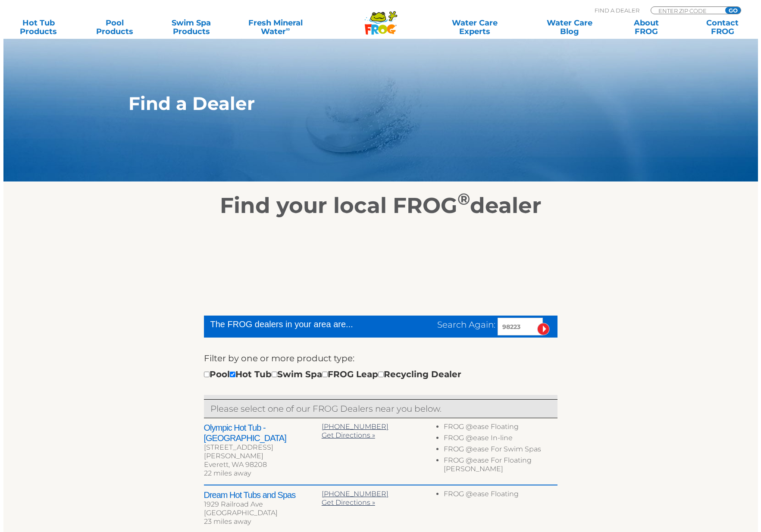 This screenshot has height=532, width=761. I want to click on li: FROG @ease For Swim Spas, so click(500, 450).